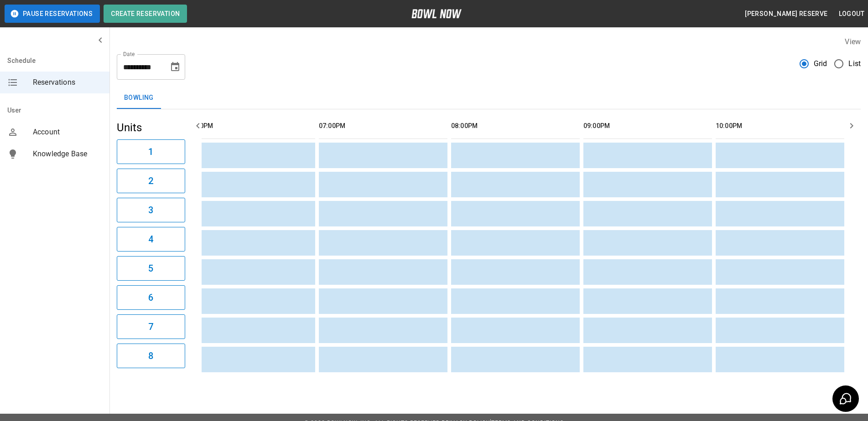 Image resolution: width=868 pixels, height=421 pixels. I want to click on button: 2, so click(151, 181).